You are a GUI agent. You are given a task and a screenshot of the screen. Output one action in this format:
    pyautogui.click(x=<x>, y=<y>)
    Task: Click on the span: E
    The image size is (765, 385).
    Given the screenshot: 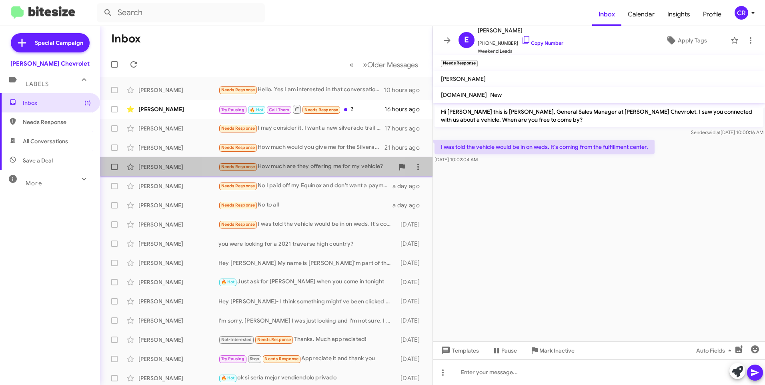 What is the action you would take?
    pyautogui.click(x=466, y=40)
    